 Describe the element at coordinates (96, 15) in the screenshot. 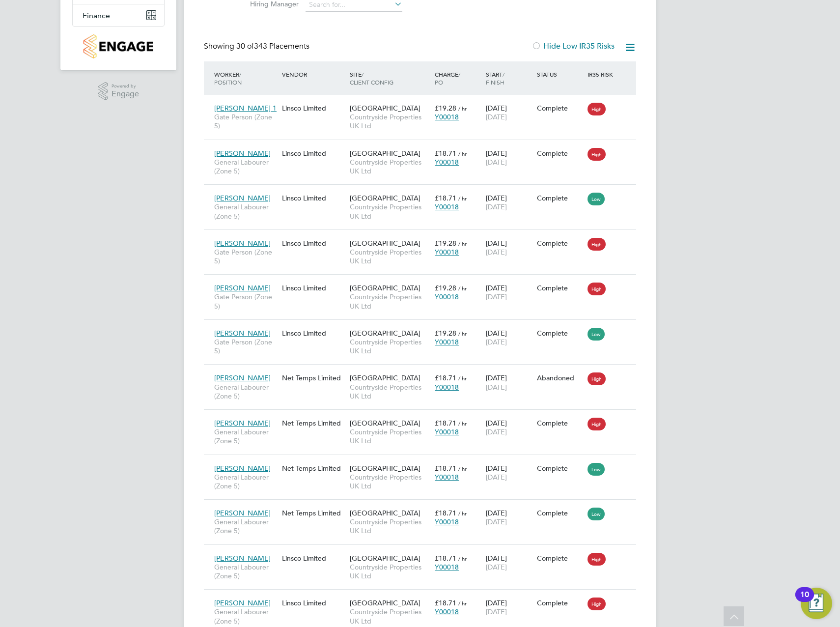

I see `span: Finance` at that location.